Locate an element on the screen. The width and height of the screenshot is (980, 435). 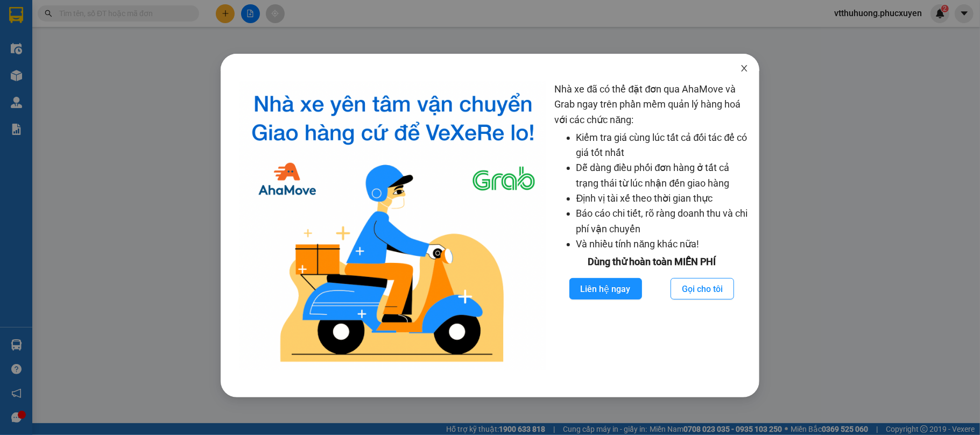
li: Định vị tài xế theo thời gian thực is located at coordinates (663, 198).